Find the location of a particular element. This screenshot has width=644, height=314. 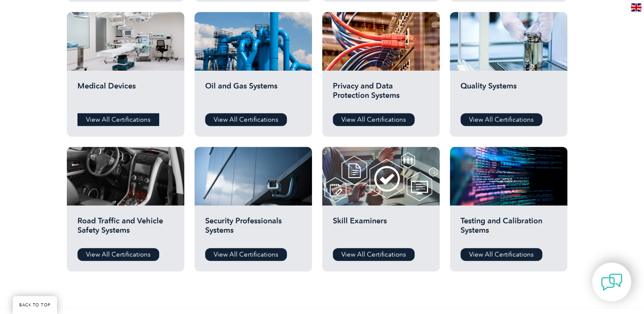

h2: Quality Systems is located at coordinates (508, 94).